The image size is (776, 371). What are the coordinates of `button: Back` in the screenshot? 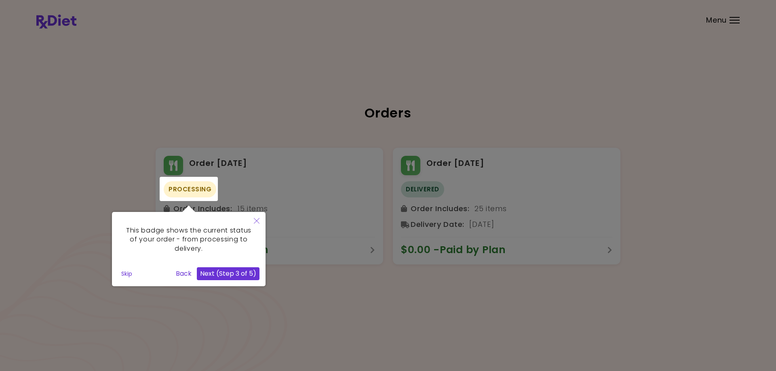 It's located at (183, 274).